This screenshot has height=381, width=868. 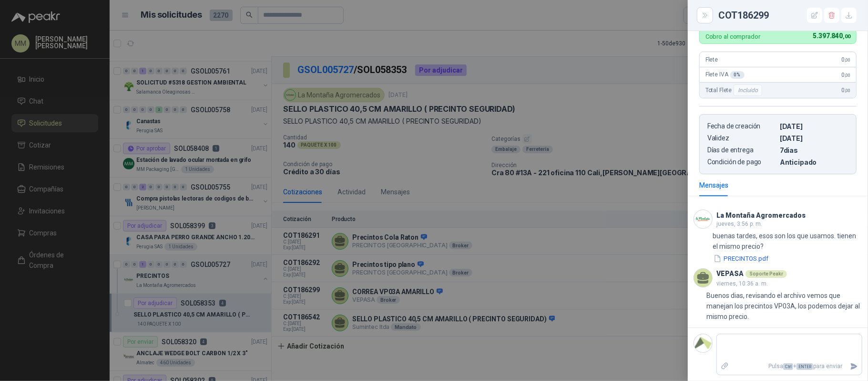 What do you see at coordinates (788, 367) in the screenshot?
I see `span: Ctrl` at bounding box center [788, 367].